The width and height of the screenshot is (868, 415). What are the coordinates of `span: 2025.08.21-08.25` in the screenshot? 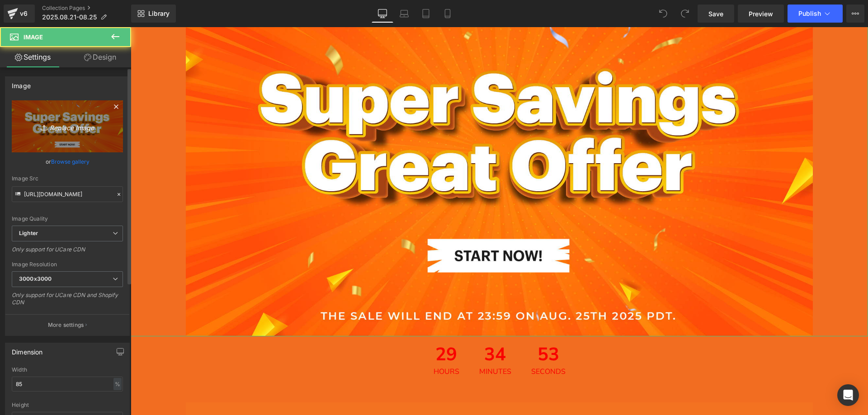 It's located at (69, 17).